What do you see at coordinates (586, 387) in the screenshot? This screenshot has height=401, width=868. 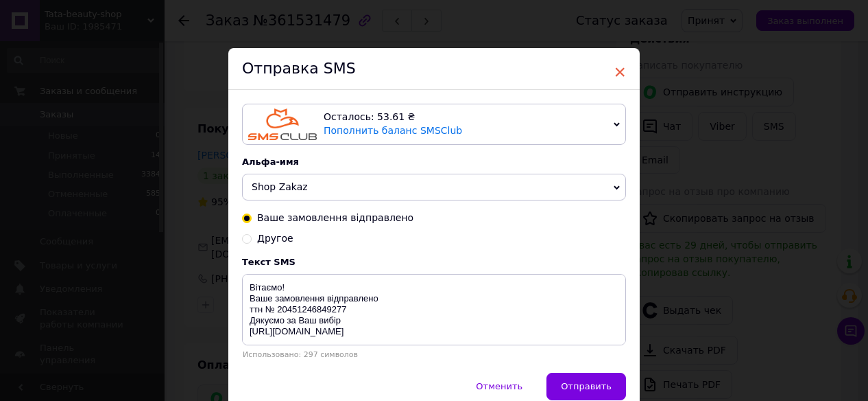 I see `button: Отправить` at bounding box center [586, 387].